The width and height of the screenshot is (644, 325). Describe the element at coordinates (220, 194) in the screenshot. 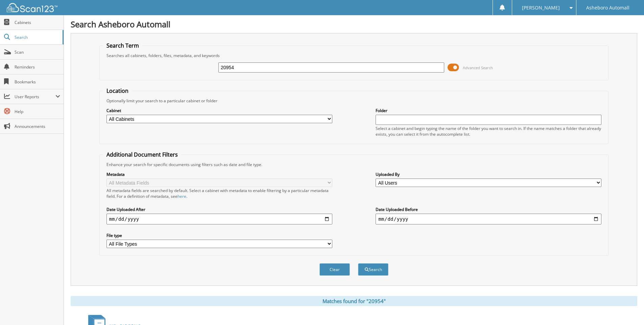

I see `div: All metadata fields are searched by default. Select a cabinet with metadata to enable filtering b...` at that location.